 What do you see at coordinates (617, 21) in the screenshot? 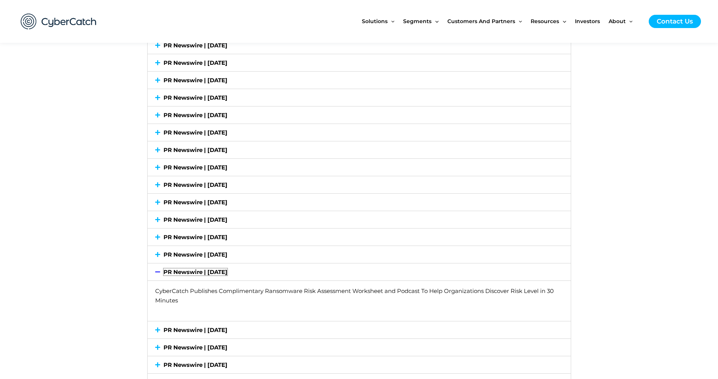
I see `span: About` at bounding box center [617, 21].